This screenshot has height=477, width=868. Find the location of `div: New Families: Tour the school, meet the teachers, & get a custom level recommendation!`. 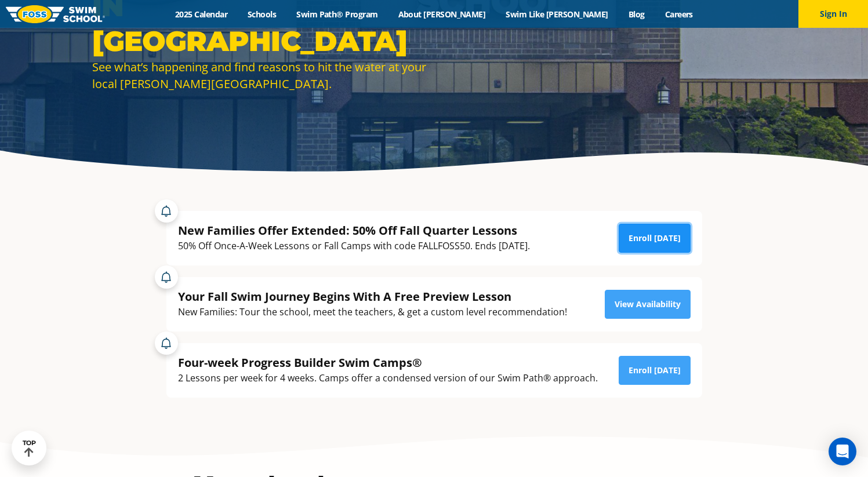

div: New Families: Tour the school, meet the teachers, & get a custom level recommendation! is located at coordinates (372, 312).